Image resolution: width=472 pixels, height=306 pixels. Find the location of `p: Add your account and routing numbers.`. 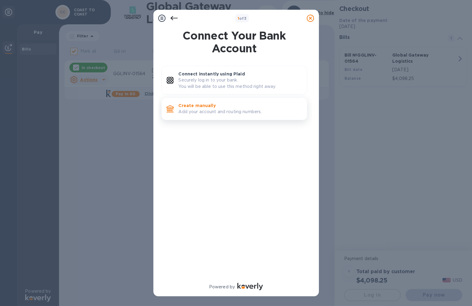

p: Add your account and routing numbers. is located at coordinates (241, 112).